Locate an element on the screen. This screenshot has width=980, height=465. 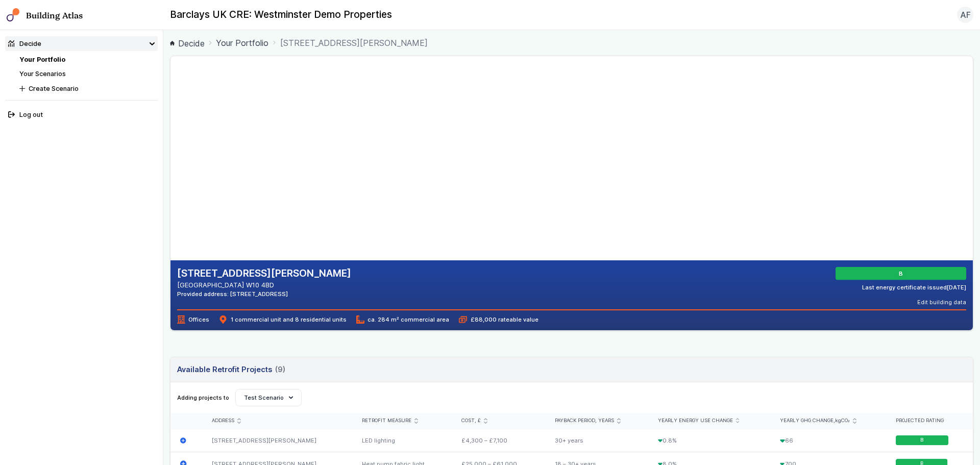
button: Create Scenario is located at coordinates (87, 88).